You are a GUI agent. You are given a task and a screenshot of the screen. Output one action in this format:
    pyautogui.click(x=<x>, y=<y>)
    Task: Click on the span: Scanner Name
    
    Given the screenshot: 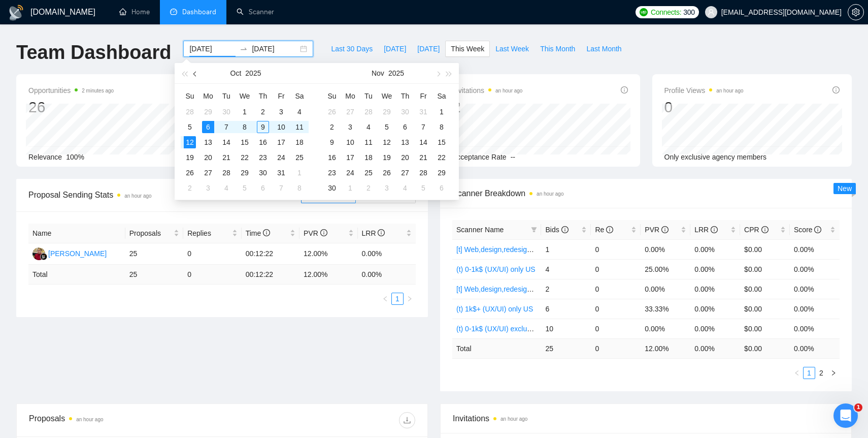 What is the action you would take?
    pyautogui.click(x=480, y=230)
    